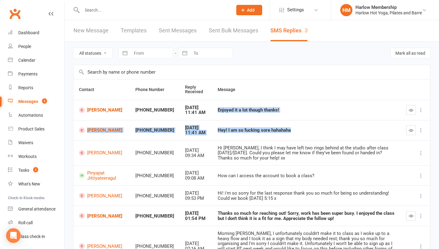  Describe the element at coordinates (306, 110) in the screenshot. I see `div: Enjoyed it a lot though thanks!` at that location.